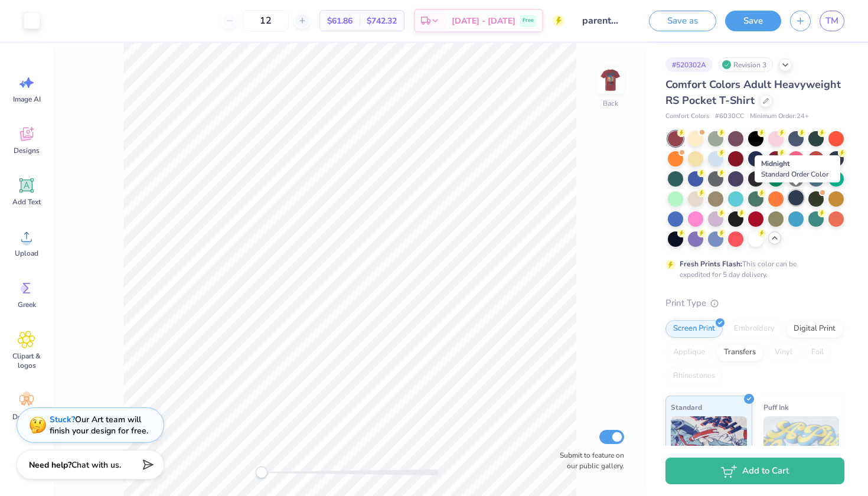 This screenshot has width=868, height=496. What do you see at coordinates (797, 169) in the screenshot?
I see `div: Midnight` at bounding box center [797, 169].